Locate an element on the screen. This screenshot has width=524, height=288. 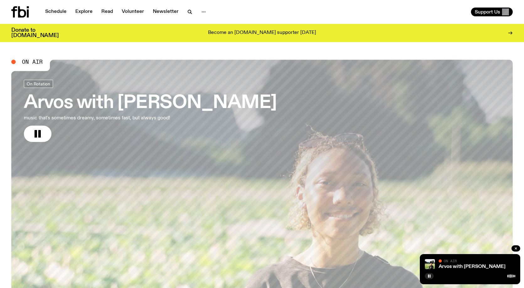
a: Volunteer is located at coordinates (133, 12).